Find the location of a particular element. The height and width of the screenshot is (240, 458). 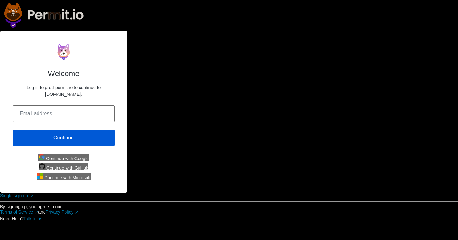

button: Continue is located at coordinates (64, 138).